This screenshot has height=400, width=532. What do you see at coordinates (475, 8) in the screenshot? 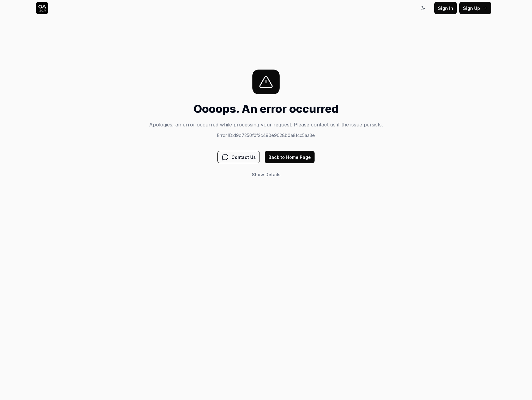
I see `a: Sign Up` at bounding box center [475, 8].